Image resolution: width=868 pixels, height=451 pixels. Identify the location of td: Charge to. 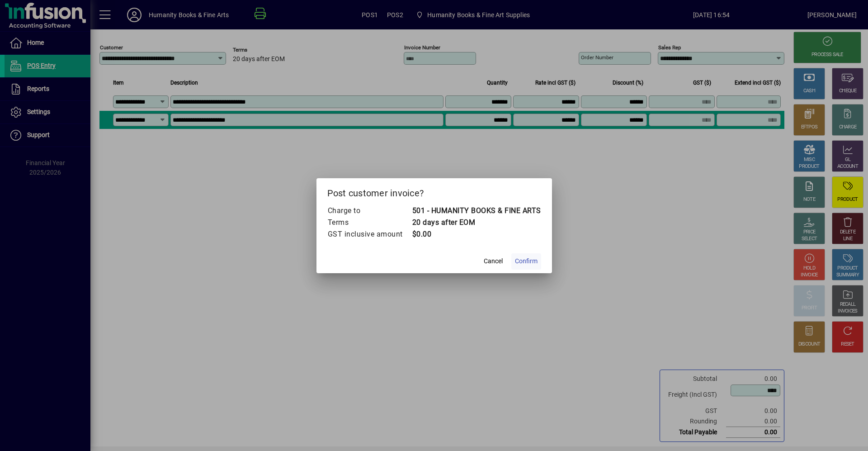
(369, 211).